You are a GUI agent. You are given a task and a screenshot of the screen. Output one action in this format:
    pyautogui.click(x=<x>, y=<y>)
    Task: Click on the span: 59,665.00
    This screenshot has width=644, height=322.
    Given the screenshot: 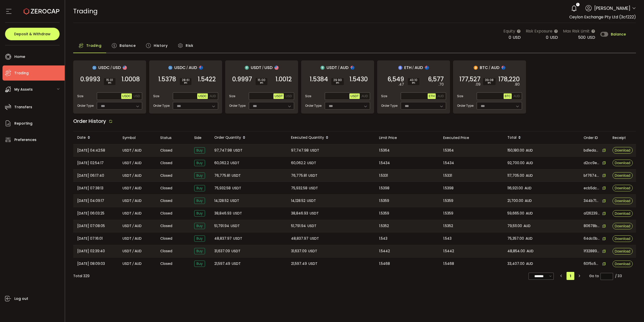 What is the action you would take?
    pyautogui.click(x=515, y=213)
    